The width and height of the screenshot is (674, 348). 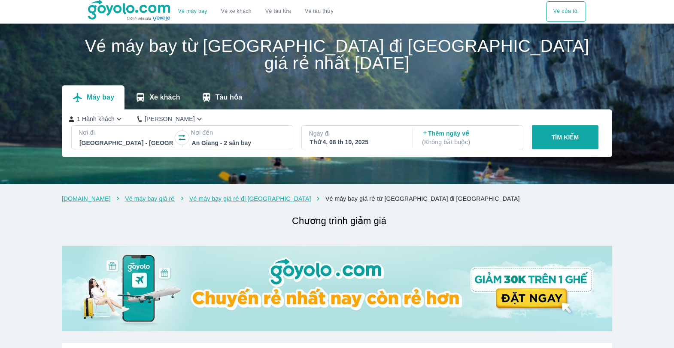 What do you see at coordinates (566, 137) in the screenshot?
I see `p: TÌM KIẾM` at bounding box center [566, 137].